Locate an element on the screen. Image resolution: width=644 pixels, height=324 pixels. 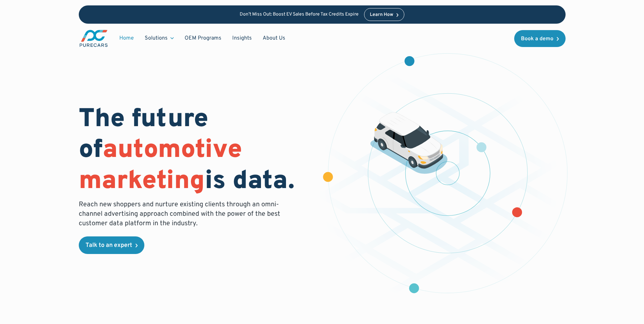
img: illustration of a vehicle is located at coordinates (409, 143).